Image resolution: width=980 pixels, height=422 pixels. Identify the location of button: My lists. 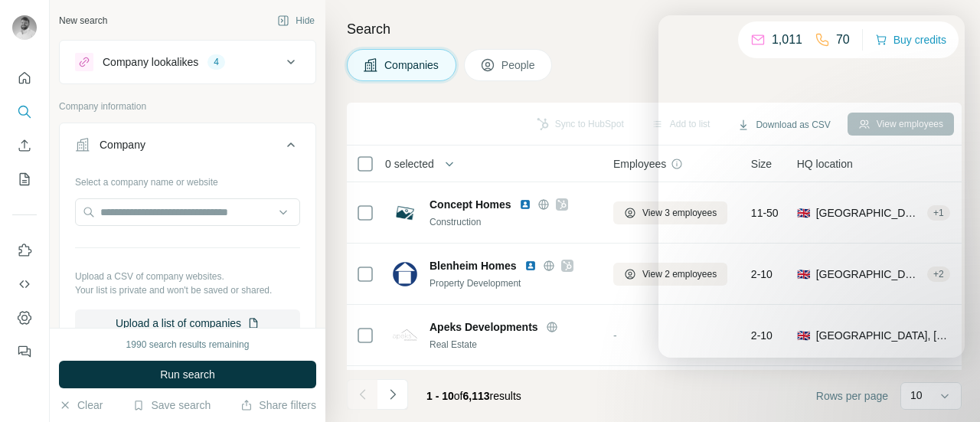
(25, 179).